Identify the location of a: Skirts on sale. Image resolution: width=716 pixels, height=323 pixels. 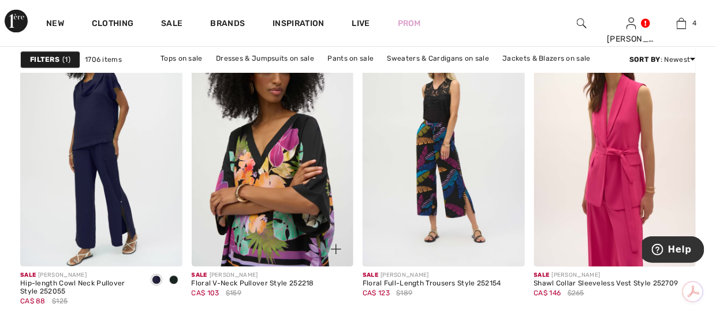
(337, 73).